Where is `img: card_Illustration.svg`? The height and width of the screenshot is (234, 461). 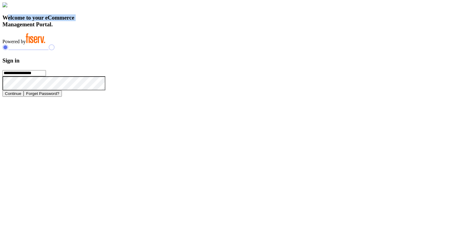 img: card_Illustration.svg is located at coordinates (5, 5).